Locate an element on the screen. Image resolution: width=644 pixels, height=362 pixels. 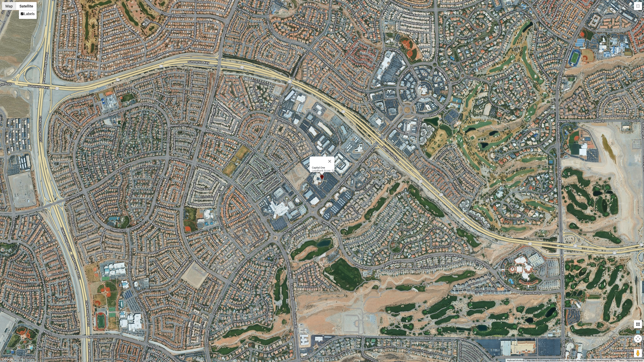
span: Map data ©2025 Imagery ©2025 Airbus, CNES / Airbus, Maxar Technologies, Vexcel Imaging US, Inc. is located at coordinates (571, 361).